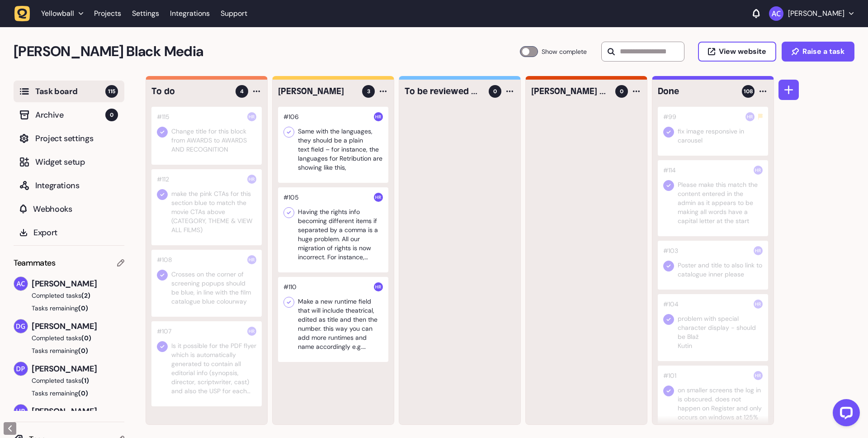 The width and height of the screenshot is (868, 438). I want to click on button: Archive0, so click(69, 115).